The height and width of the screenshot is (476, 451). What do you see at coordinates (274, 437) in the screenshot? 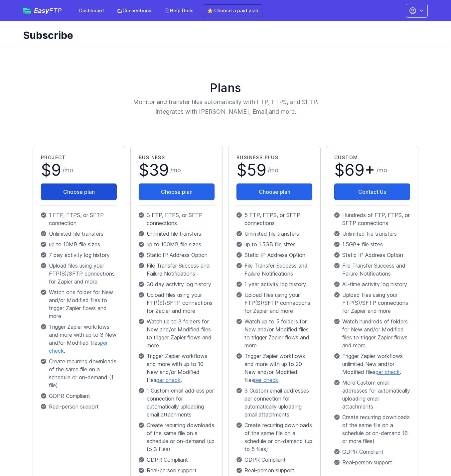
I see `p: Create recurring downloads of the same file on a schedule or on-demand (up to 5 files)` at bounding box center [274, 437].